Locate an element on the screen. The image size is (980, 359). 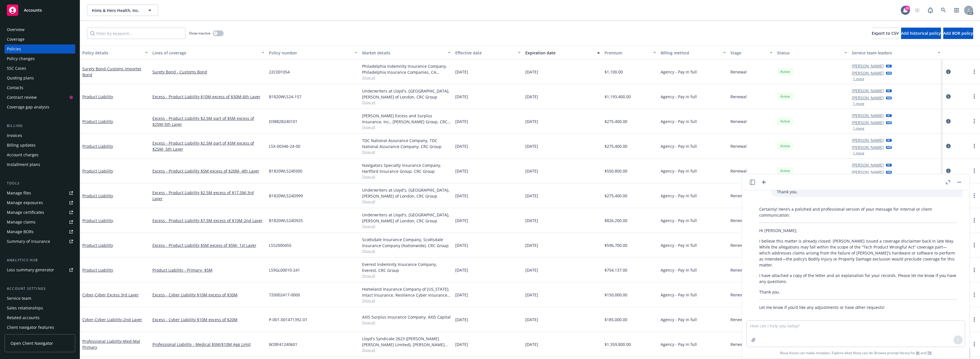
p: I have attached a copy of the letter and an explanation for your records. Please let me know if y... is located at coordinates (858, 279).